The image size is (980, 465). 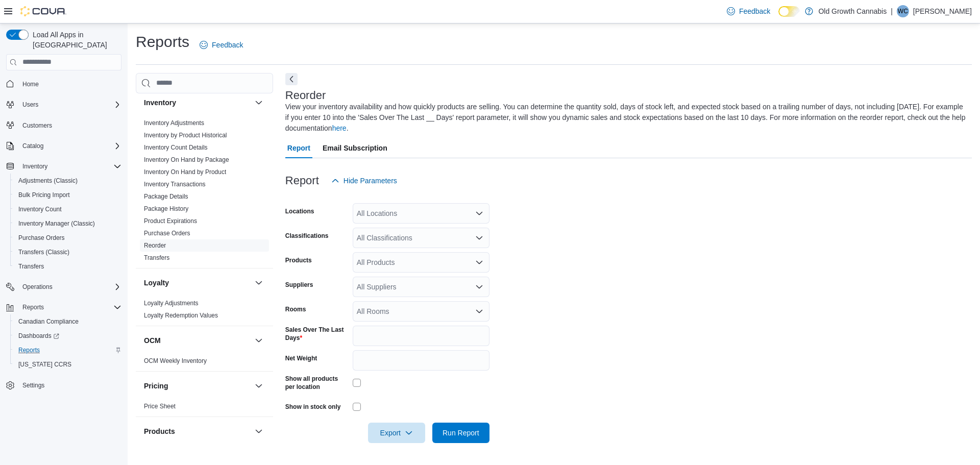 What do you see at coordinates (305, 95) in the screenshot?
I see `h3: Reorder` at bounding box center [305, 95].